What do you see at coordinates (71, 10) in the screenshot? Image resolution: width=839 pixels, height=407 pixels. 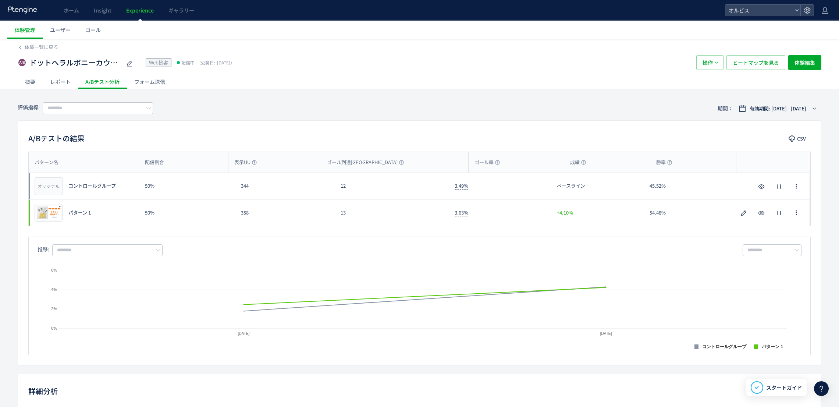 I see `span: ホーム` at bounding box center [71, 10].